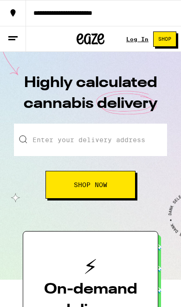  Describe the element at coordinates (165, 39) in the screenshot. I see `a: Shop` at that location.